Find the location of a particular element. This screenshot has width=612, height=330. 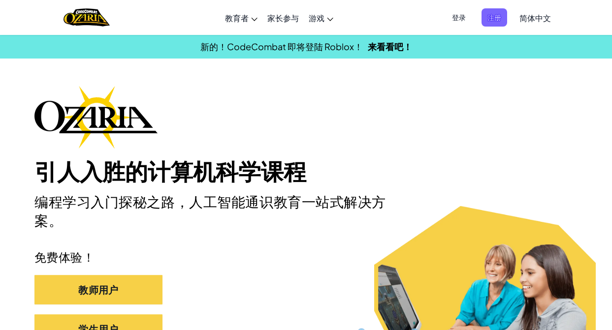

img: Home is located at coordinates (86, 17).